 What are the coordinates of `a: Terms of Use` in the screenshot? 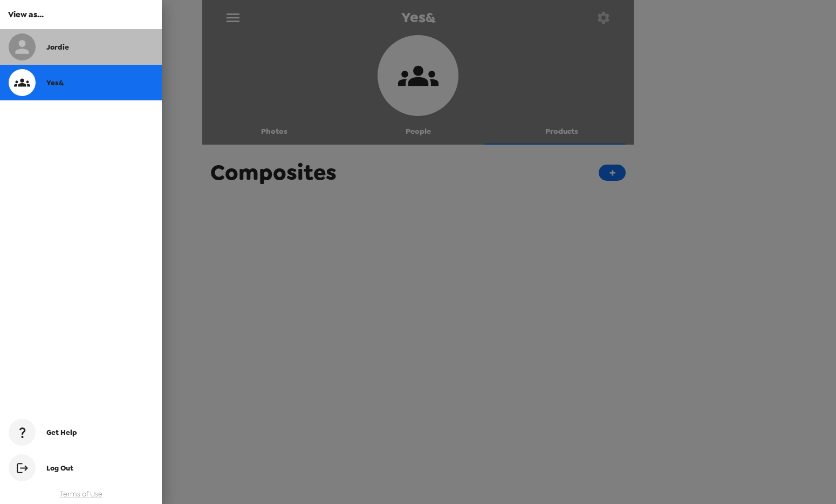 It's located at (81, 494).